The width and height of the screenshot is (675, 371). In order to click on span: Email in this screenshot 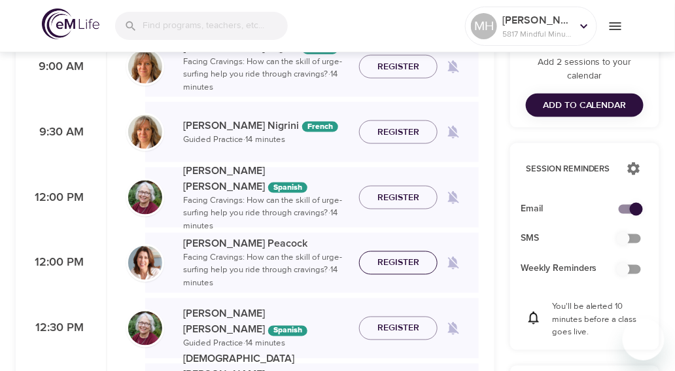, I will do `click(574, 209)`.